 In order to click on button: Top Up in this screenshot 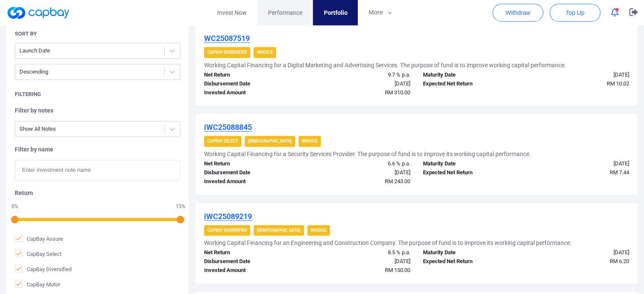, I will do `click(575, 12)`.